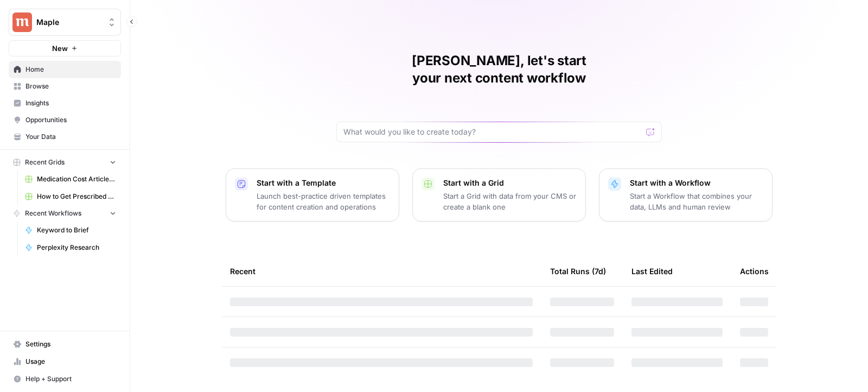 The height and width of the screenshot is (392, 868). I want to click on p: Start a Grid with data from your CMS or create a blank one, so click(510, 202).